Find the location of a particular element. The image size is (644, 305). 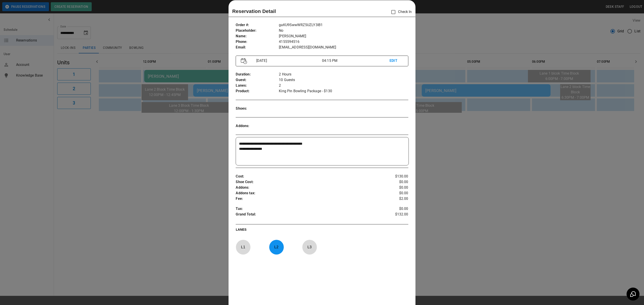

p: Addons tax : is located at coordinates (307, 193).